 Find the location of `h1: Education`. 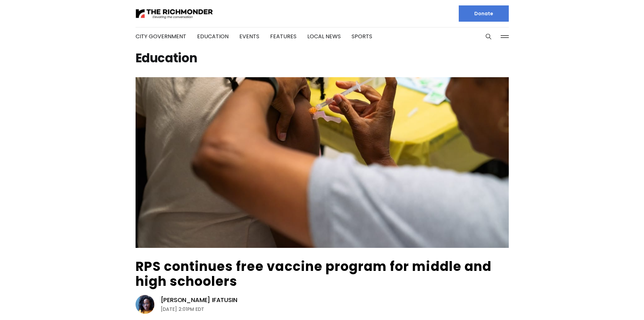

h1: Education is located at coordinates (323, 58).